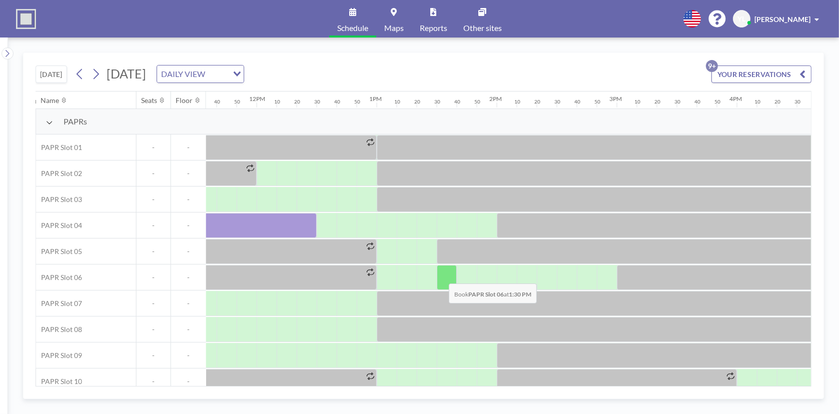 The height and width of the screenshot is (414, 839). What do you see at coordinates (59, 174) in the screenshot?
I see `span: PAPR Slot 02` at bounding box center [59, 174].